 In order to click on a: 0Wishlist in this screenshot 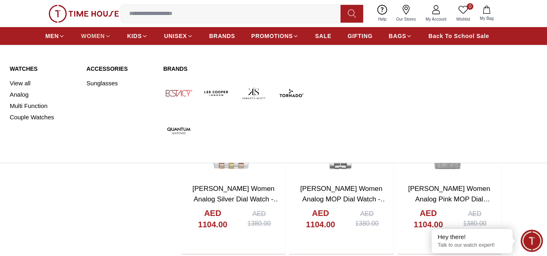, I will do `click(463, 13)`.